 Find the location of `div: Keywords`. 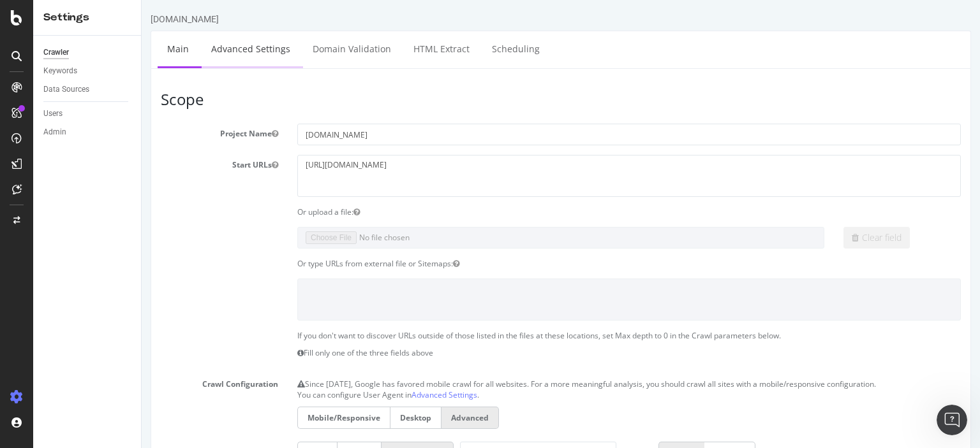

div: Keywords is located at coordinates (60, 71).